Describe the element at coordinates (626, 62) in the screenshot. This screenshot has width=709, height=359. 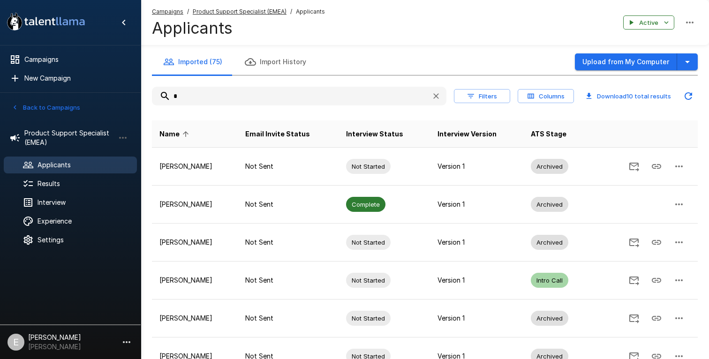
I see `button: Upload from My Computer` at that location.